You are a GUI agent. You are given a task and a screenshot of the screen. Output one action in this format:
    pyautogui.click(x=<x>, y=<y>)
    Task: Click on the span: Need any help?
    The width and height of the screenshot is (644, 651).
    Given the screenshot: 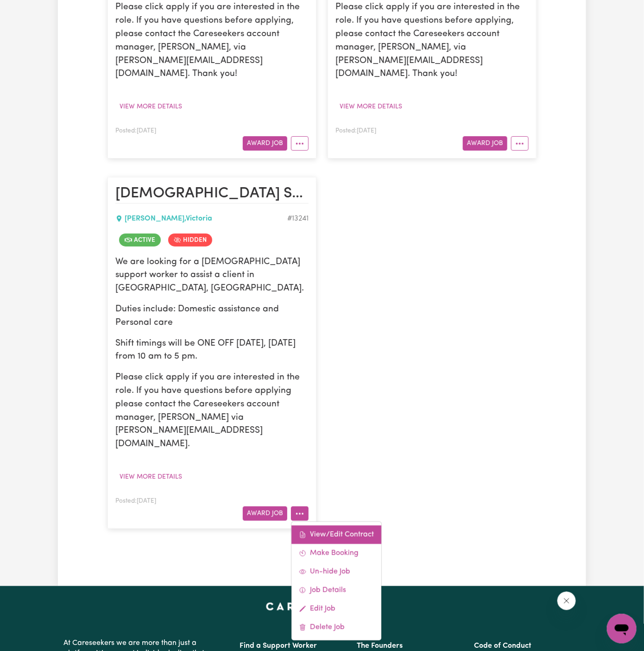 What is the action you would take?
    pyautogui.click(x=30, y=10)
    